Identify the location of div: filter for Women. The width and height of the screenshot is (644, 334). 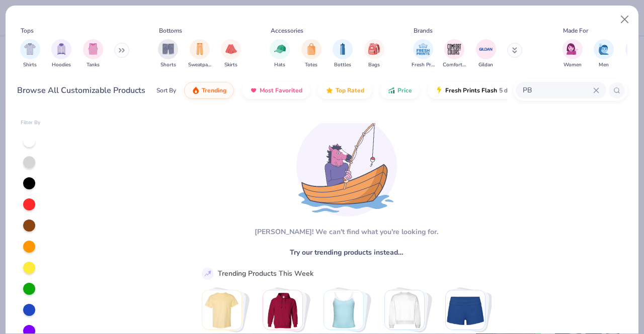
(572, 54).